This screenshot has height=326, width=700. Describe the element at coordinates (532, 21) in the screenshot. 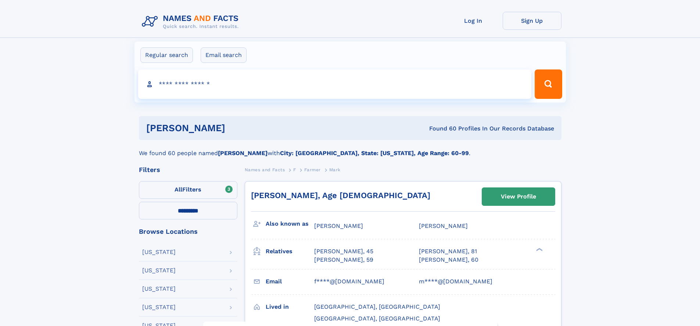

I see `a: Sign Up` at that location.